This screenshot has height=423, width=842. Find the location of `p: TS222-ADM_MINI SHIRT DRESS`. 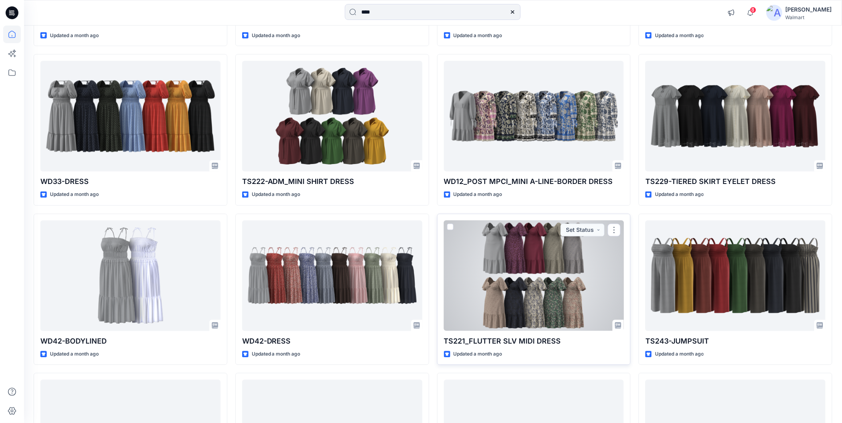

p: TS222-ADM_MINI SHIRT DRESS is located at coordinates (332, 182).